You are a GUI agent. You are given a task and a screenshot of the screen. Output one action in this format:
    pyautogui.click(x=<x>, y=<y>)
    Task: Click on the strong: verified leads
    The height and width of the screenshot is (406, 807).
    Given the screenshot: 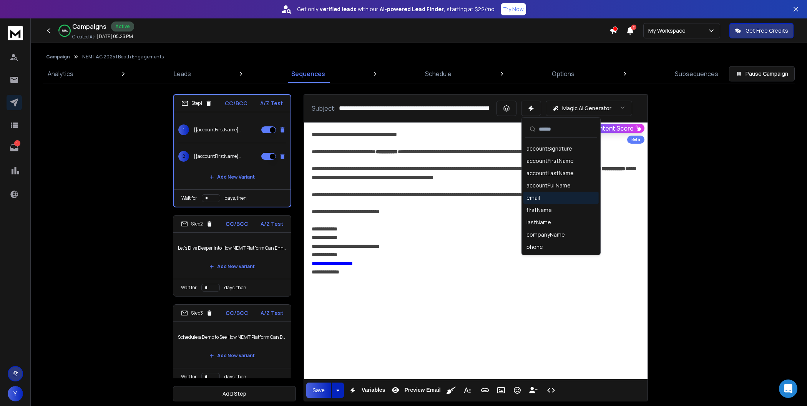 What is the action you would take?
    pyautogui.click(x=338, y=9)
    